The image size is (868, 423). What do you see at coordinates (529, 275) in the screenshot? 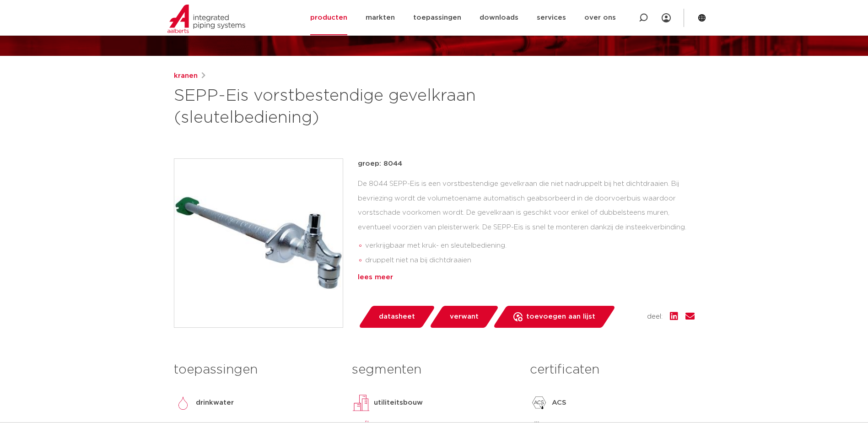
I see `li: eenvoudige en snelle montage dankzij insteekverbinding` at bounding box center [529, 275].